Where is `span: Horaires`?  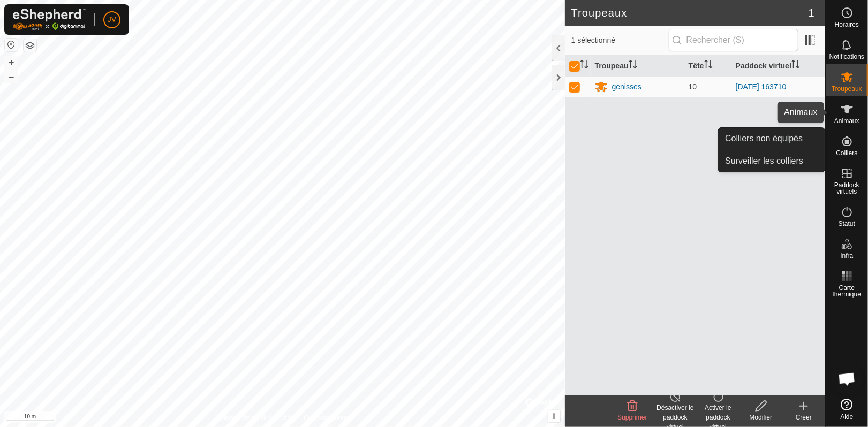 span: Horaires is located at coordinates (847, 25).